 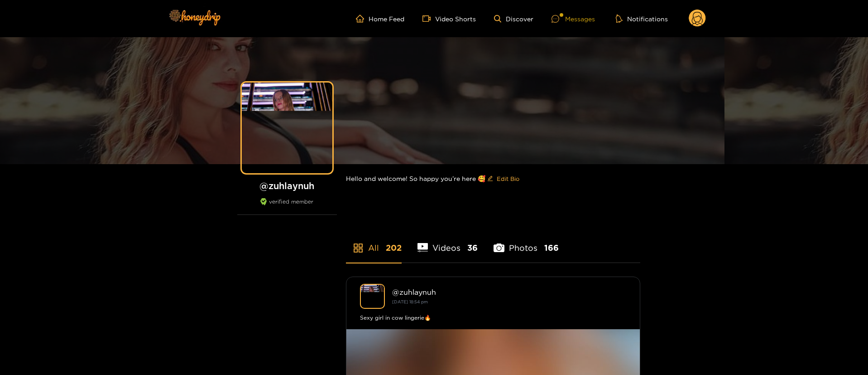 I want to click on a: Home Feed, so click(x=380, y=18).